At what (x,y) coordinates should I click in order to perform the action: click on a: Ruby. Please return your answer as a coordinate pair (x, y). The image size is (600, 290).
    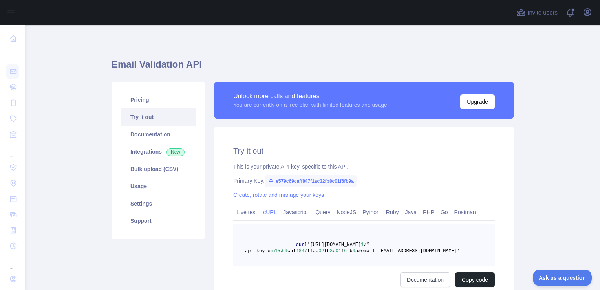
    Looking at the image, I should click on (392, 212).